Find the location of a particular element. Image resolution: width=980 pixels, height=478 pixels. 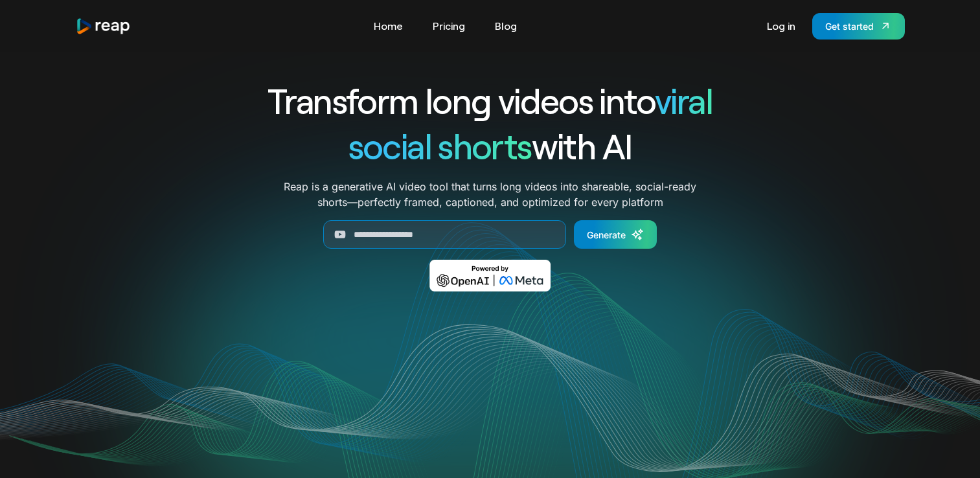

a: Pricing is located at coordinates (449, 26).